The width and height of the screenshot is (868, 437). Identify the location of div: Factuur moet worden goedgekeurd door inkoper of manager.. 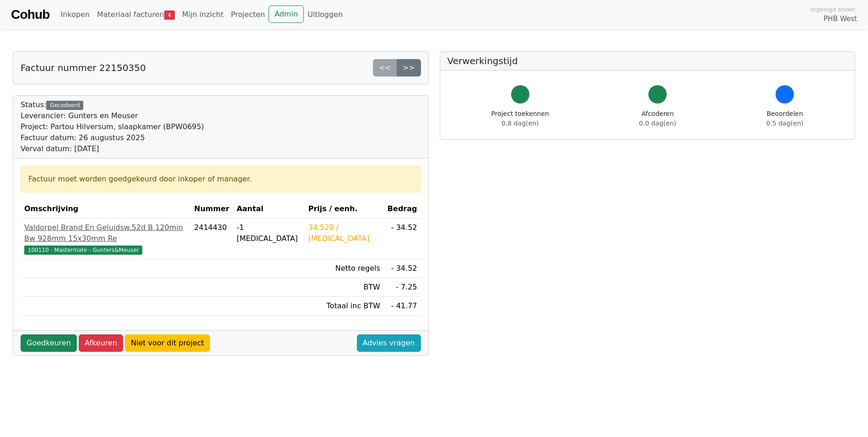
(221, 179).